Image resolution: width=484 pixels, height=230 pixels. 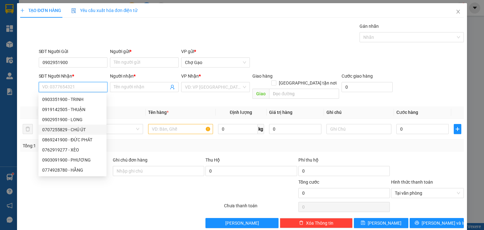 I want to click on span: printer, so click(x=417, y=223).